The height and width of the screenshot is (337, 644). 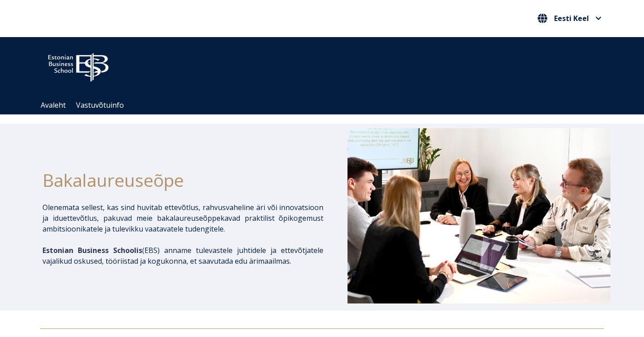 What do you see at coordinates (571, 18) in the screenshot?
I see `span: Eesti Keel` at bounding box center [571, 18].